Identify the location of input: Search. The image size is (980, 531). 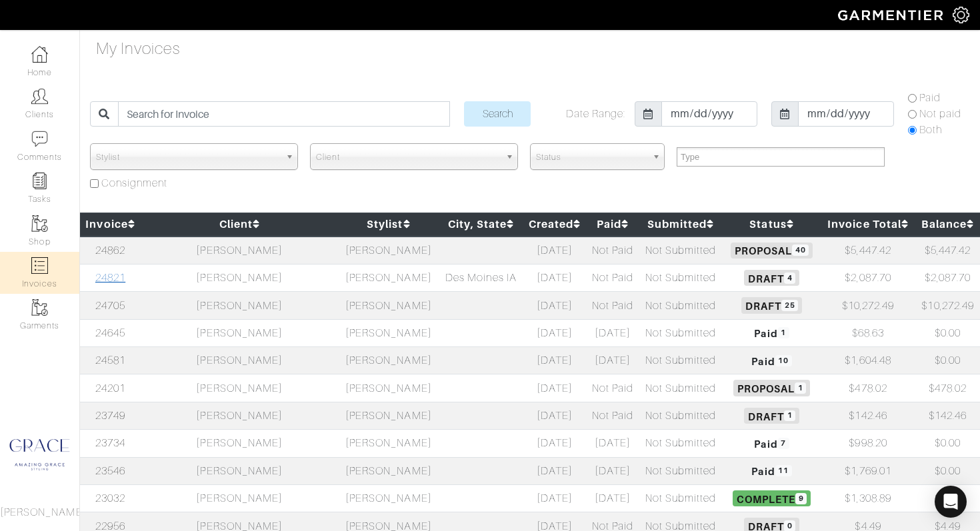
(497, 114).